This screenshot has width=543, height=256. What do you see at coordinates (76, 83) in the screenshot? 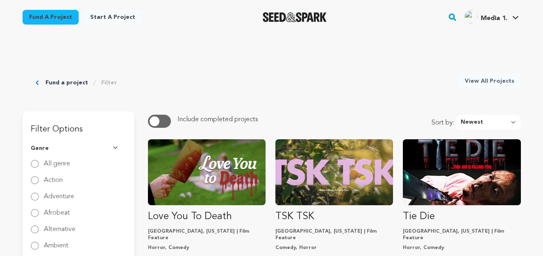
I see `div: Breadcrumb` at bounding box center [76, 83].